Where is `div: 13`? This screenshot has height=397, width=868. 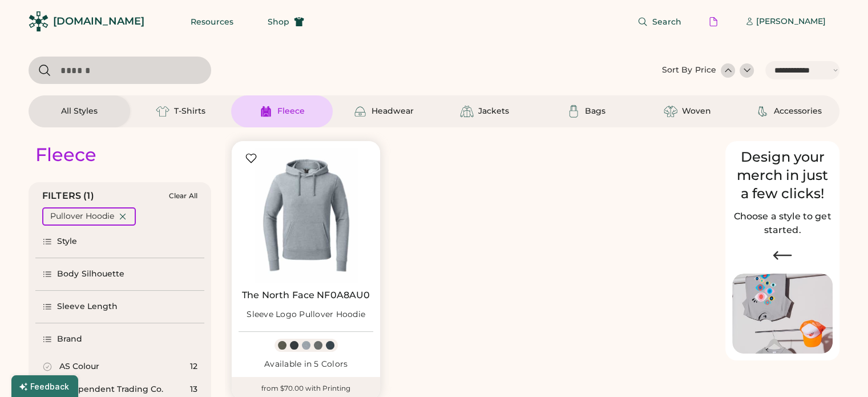
div: 13 is located at coordinates (193, 389).